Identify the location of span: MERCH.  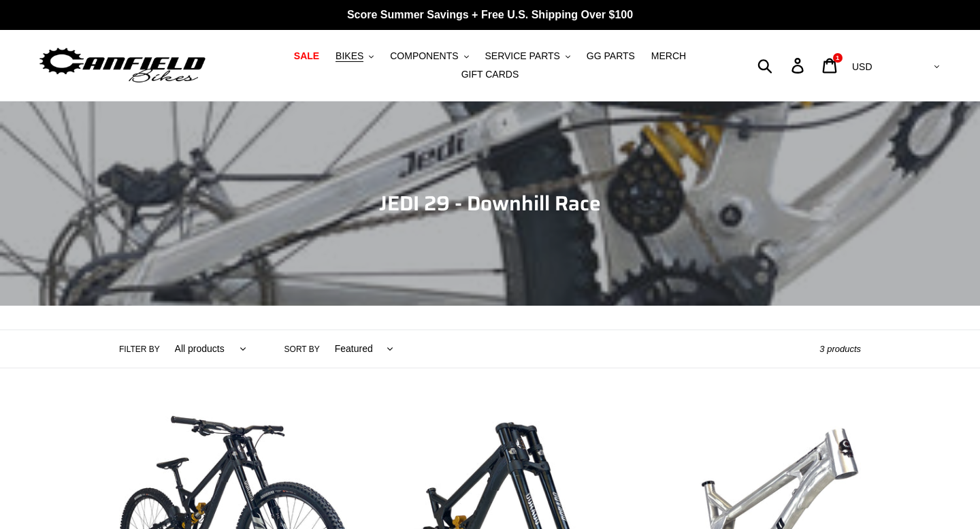
(668, 55).